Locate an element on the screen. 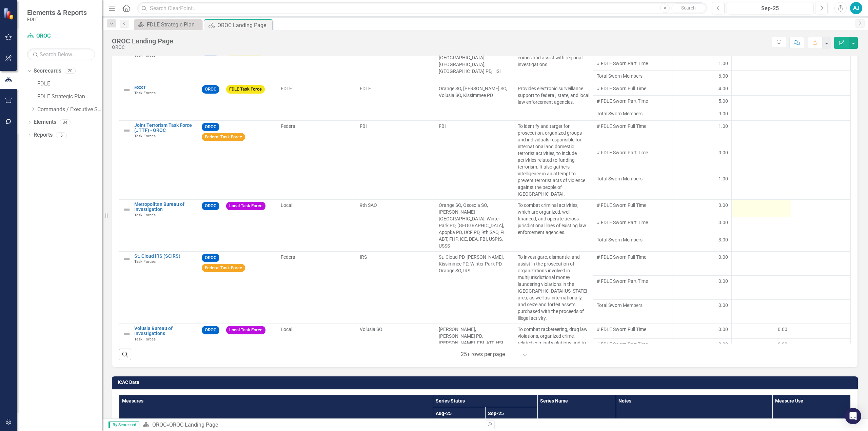 This screenshot has height=431, width=868. a: Scorecards is located at coordinates (48, 71).